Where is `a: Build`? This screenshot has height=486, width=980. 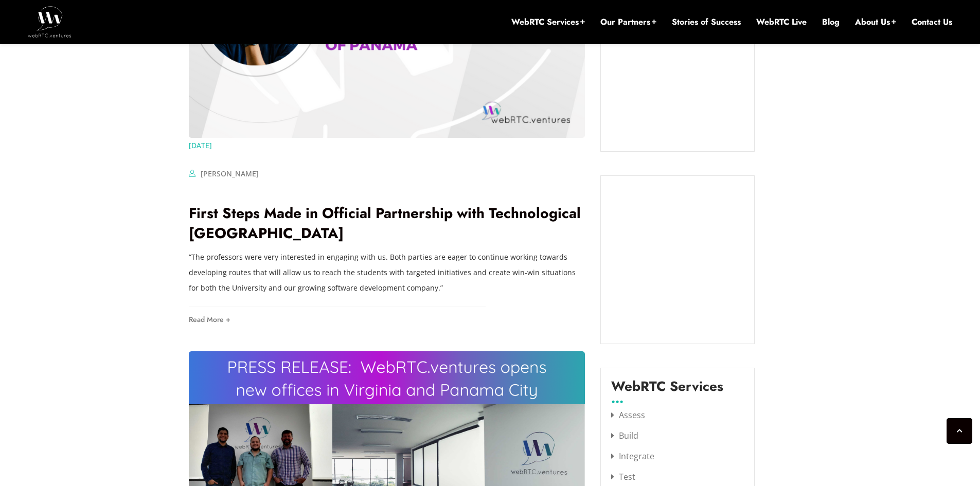
a: Build is located at coordinates (624, 435).